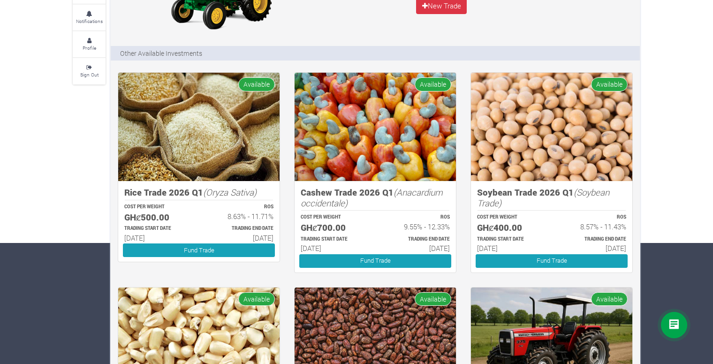  What do you see at coordinates (371, 197) in the screenshot?
I see `i: (Anacardium occidentale)` at bounding box center [371, 197].